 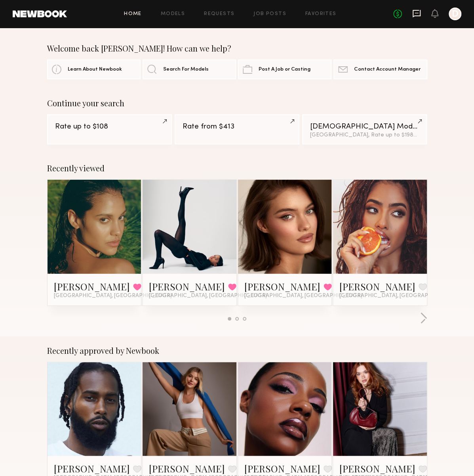 I want to click on span: Search For Models, so click(x=186, y=69).